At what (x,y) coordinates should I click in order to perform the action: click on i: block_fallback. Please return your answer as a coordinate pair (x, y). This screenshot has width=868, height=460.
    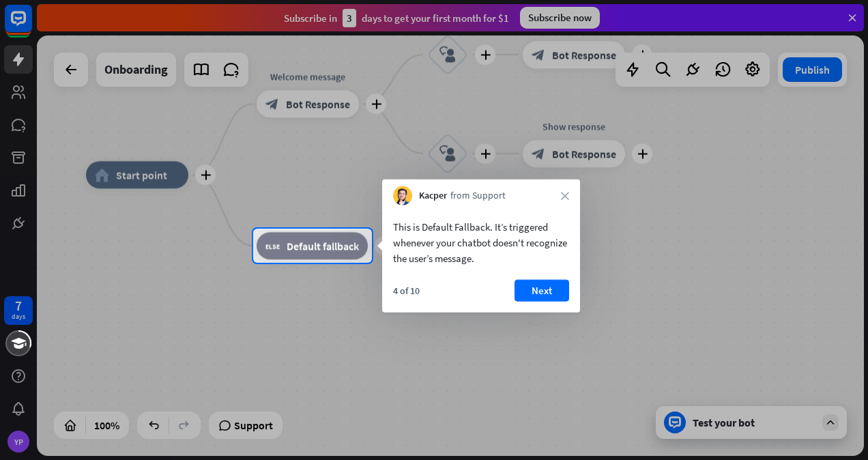
    Looking at the image, I should click on (272, 246).